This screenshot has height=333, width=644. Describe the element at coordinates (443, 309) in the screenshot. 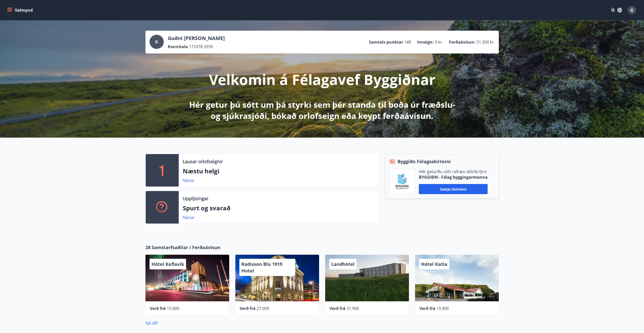

I see `span: 19.900` at that location.